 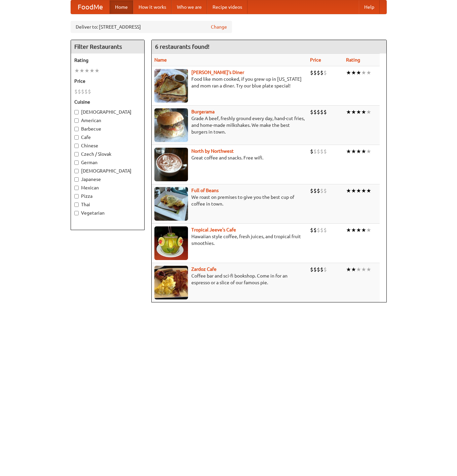 I want to click on input: Pizza, so click(x=76, y=196).